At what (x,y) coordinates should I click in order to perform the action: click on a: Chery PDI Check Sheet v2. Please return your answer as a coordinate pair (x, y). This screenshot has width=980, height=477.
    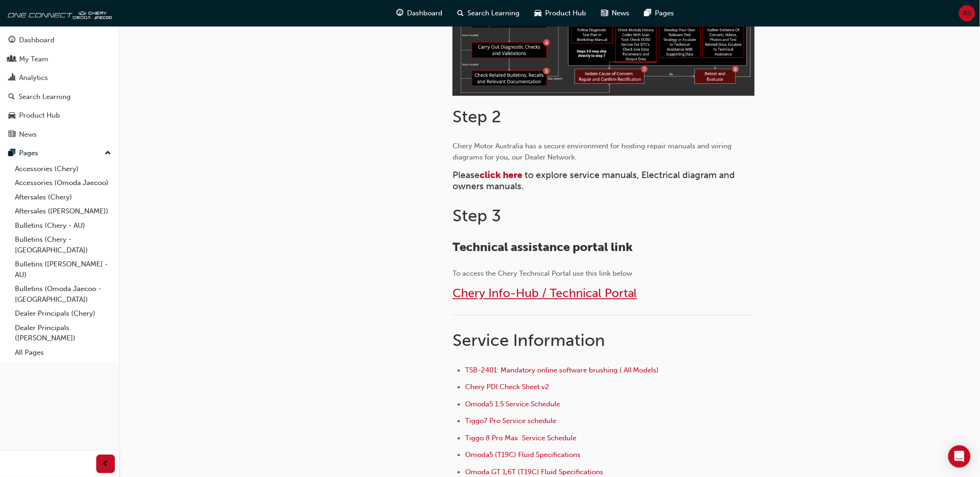
    Looking at the image, I should click on (507, 387).